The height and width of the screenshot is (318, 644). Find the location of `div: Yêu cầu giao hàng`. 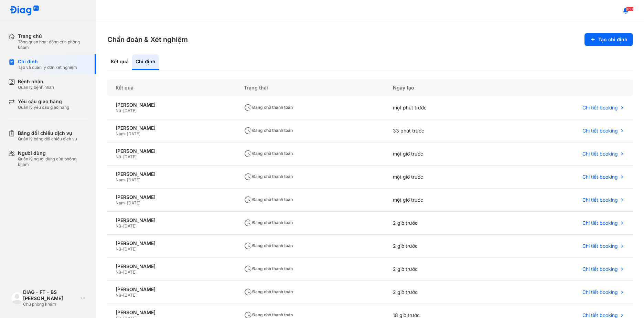

div: Yêu cầu giao hàng is located at coordinates (43, 102).